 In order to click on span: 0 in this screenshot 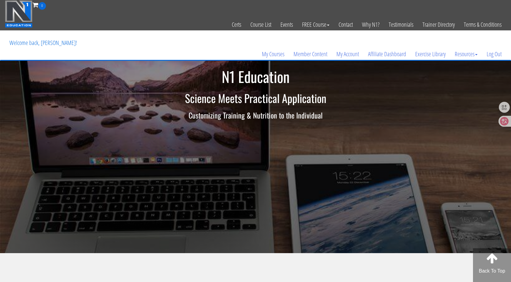, I will do `click(42, 6)`.